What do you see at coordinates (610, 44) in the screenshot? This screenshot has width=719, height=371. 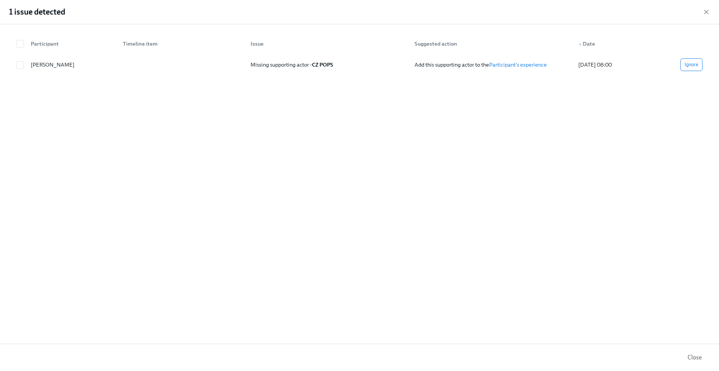 I see `div: Date` at bounding box center [610, 44].